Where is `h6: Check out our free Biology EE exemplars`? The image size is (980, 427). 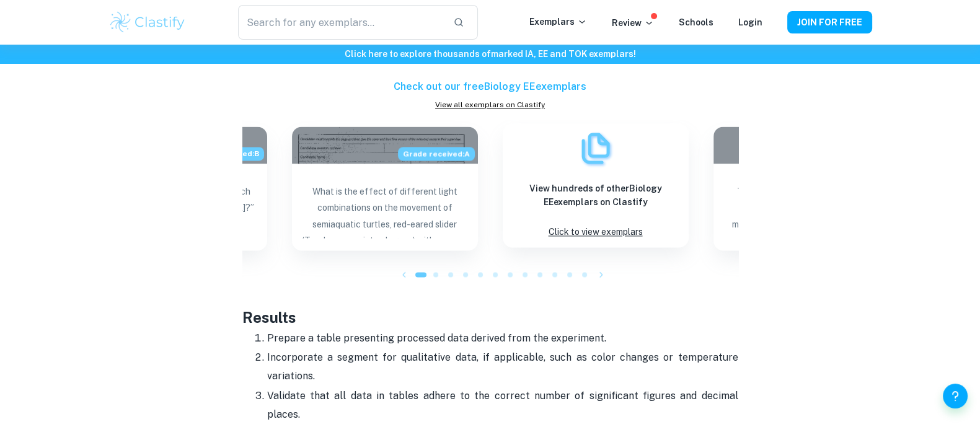
h6: Check out our free Biology EE exemplars is located at coordinates (490, 87).